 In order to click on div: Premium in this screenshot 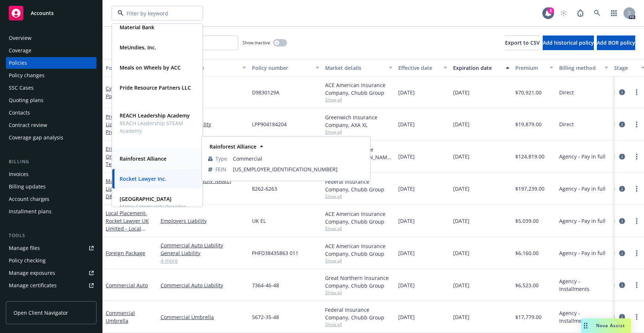, I will do `click(530, 68)`.